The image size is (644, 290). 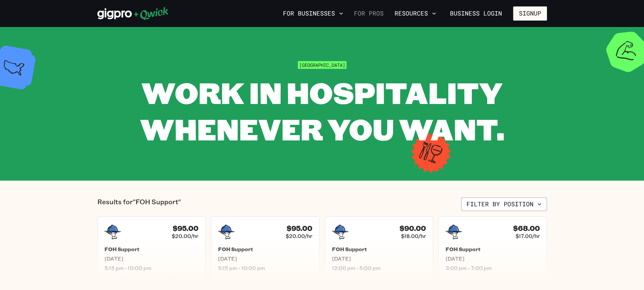 I want to click on h4: $90.00, so click(x=413, y=228).